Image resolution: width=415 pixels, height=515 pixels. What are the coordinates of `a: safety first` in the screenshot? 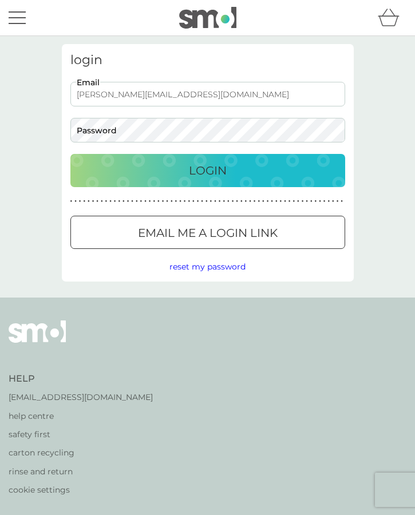 It's located at (81, 434).